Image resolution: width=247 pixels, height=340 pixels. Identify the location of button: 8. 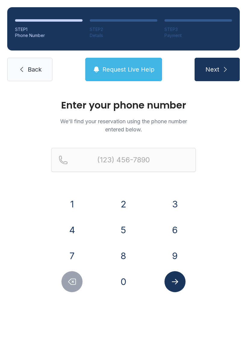
(123, 256).